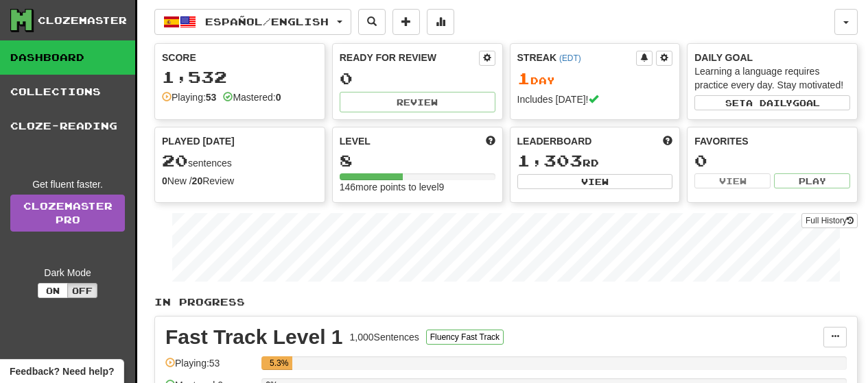 The width and height of the screenshot is (868, 383). I want to click on div: sentences, so click(239, 161).